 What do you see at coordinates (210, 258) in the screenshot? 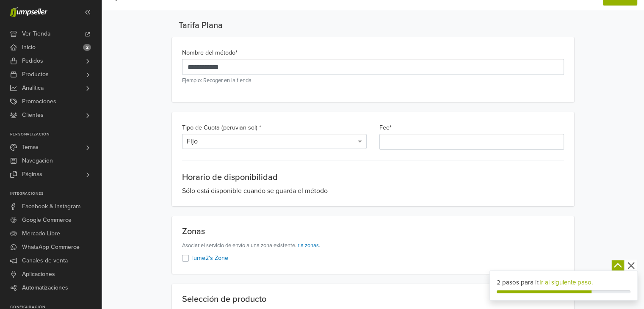
I see `a: lume2's Zone` at bounding box center [210, 258].